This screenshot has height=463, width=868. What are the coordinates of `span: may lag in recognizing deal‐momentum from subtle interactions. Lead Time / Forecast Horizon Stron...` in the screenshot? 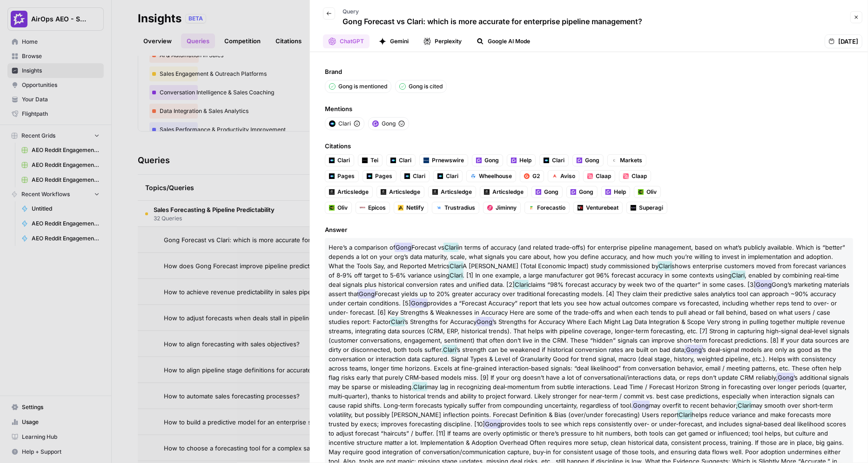 It's located at (587, 396).